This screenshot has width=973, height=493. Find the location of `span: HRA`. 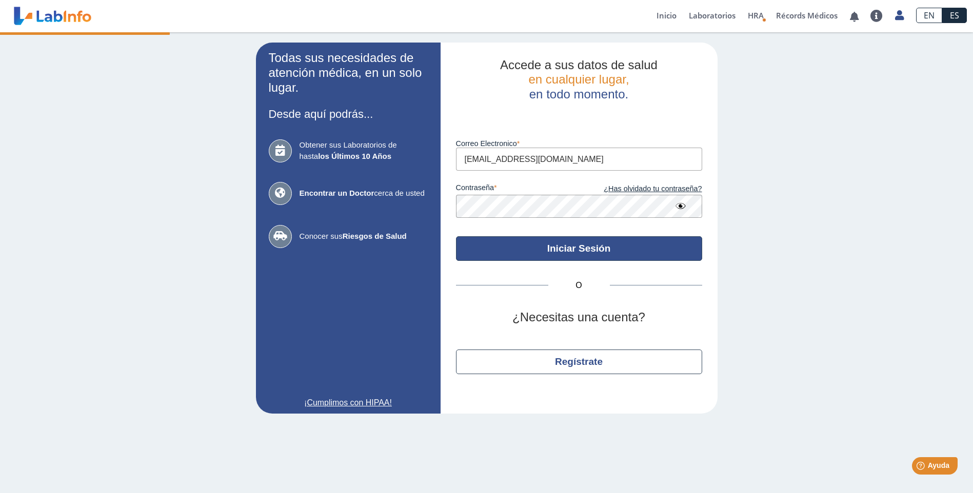

span: HRA is located at coordinates (755, 15).